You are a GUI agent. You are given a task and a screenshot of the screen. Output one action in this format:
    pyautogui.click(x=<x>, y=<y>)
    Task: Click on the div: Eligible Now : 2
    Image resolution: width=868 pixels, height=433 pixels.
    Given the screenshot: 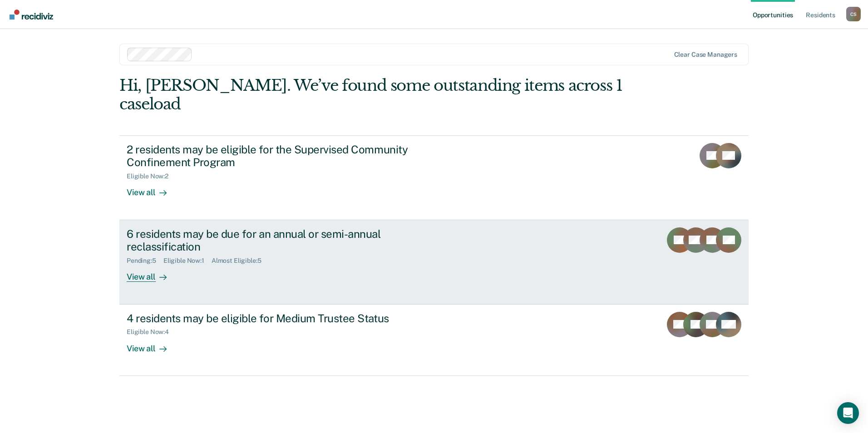 What is the action you would take?
    pyautogui.click(x=151, y=176)
    